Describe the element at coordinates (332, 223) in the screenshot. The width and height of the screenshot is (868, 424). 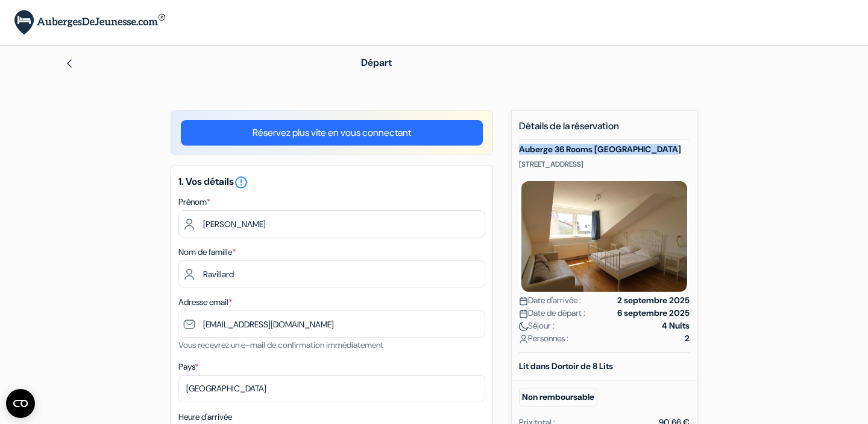
I see `input: Entrez votre prénom` at that location.